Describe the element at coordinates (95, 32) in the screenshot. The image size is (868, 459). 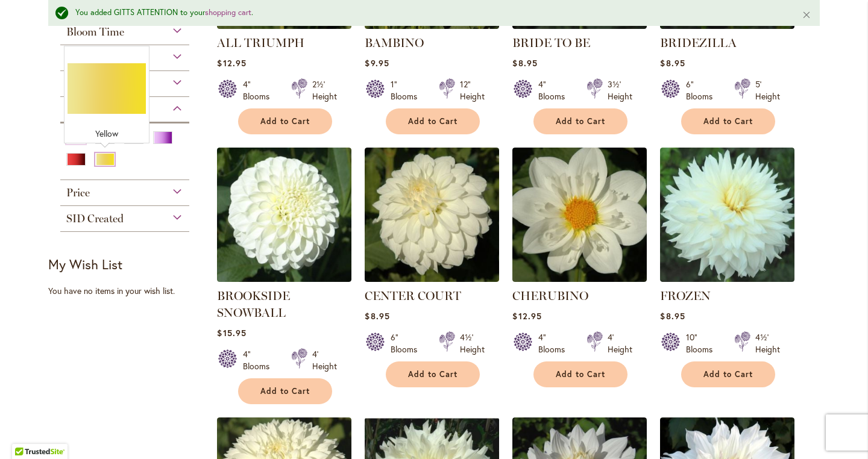
I see `span: Bloom Time` at that location.